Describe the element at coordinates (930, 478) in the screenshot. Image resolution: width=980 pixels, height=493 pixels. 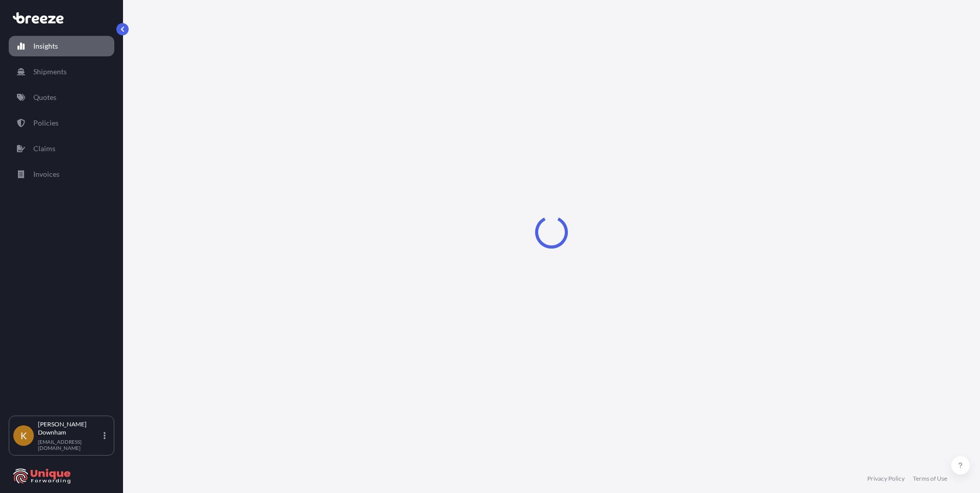
I see `p: Terms of Use` at that location.